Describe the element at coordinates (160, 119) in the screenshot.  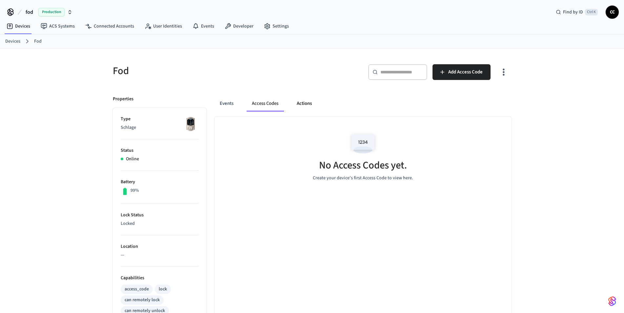
I see `p: Type` at that location.